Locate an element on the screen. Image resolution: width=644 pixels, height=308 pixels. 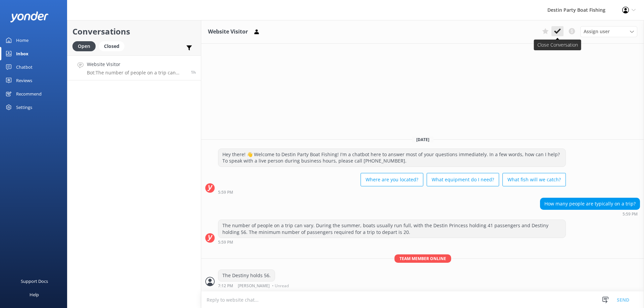
div: Settings is located at coordinates (24, 108).